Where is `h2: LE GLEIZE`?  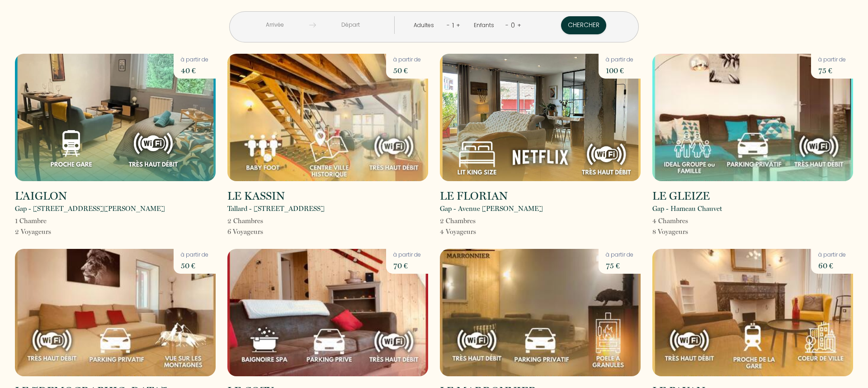 h2: LE GLEIZE is located at coordinates (681, 196).